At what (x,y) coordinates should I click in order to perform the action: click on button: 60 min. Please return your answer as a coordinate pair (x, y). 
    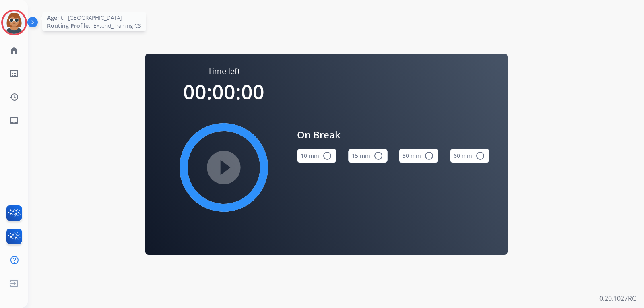
    Looking at the image, I should click on (469, 156).